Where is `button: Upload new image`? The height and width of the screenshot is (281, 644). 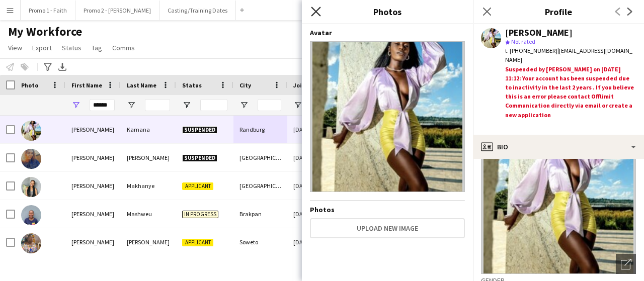 button: Upload new image is located at coordinates (388, 229).